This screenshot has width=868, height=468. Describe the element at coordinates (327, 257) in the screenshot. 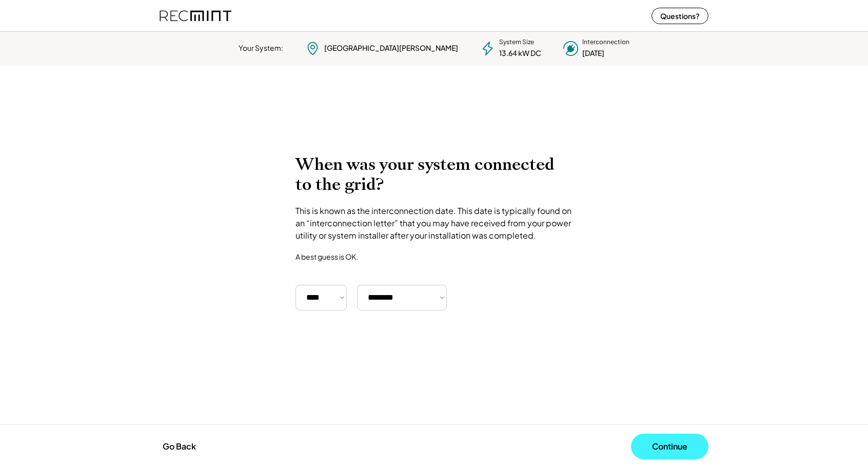

I see `div: A best guess is OK.` at that location.